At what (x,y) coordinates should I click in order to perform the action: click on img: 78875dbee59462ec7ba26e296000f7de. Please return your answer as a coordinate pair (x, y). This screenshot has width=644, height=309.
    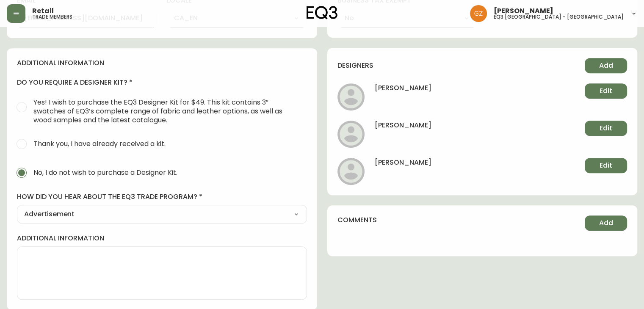
    Looking at the image, I should click on (478, 14).